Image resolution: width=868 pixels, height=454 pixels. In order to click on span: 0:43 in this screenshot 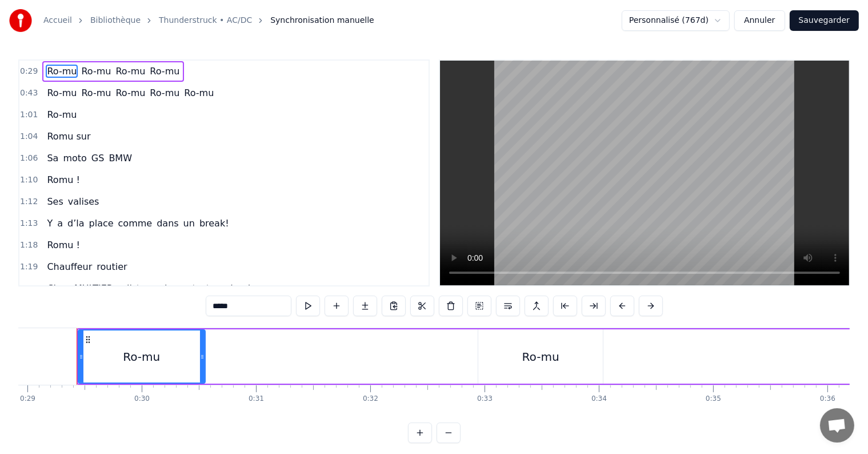, I will do `click(28, 93)`.